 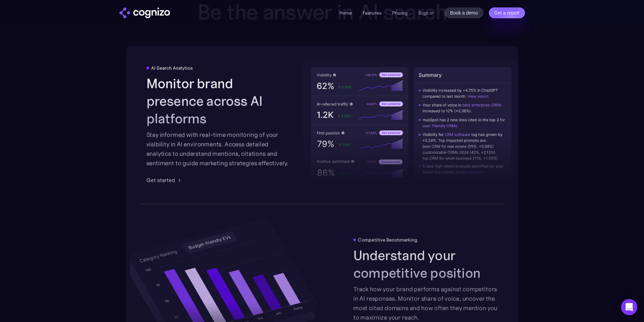 I want to click on div: Track how your brand performs against competitors in AI responses. Monitor share of voice, uncove..., so click(x=426, y=303).